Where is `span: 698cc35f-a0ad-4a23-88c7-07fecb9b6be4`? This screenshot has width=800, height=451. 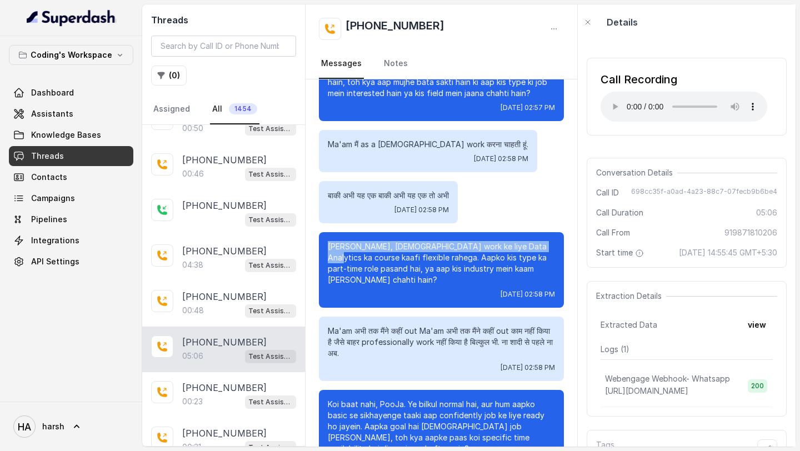
span: 698cc35f-a0ad-4a23-88c7-07fecb9b6be4 is located at coordinates (704, 193).